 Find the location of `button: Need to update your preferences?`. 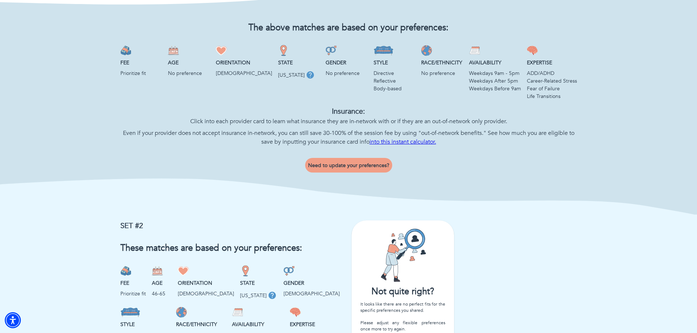

button: Need to update your preferences? is located at coordinates (349, 165).